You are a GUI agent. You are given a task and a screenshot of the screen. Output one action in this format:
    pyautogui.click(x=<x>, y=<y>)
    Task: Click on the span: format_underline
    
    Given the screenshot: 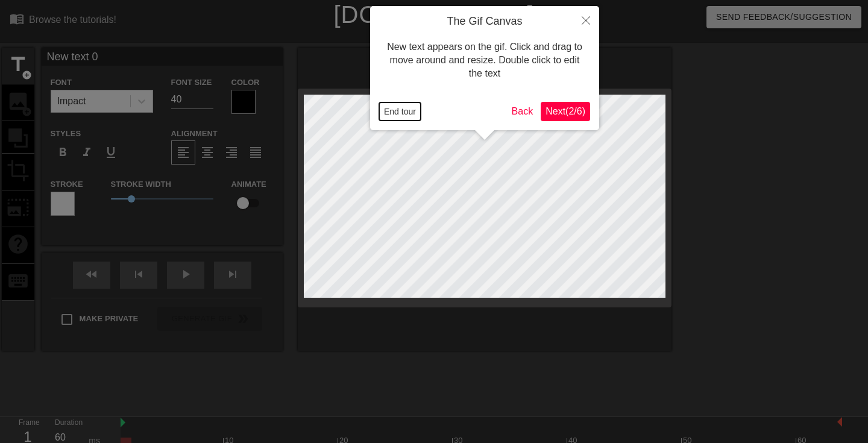 What is the action you would take?
    pyautogui.click(x=111, y=152)
    